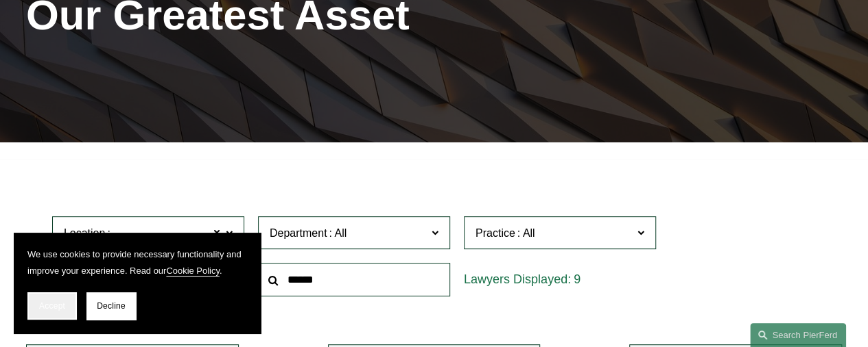 The width and height of the screenshot is (868, 347). What do you see at coordinates (192, 271) in the screenshot?
I see `a: Cookie Policy` at bounding box center [192, 271].